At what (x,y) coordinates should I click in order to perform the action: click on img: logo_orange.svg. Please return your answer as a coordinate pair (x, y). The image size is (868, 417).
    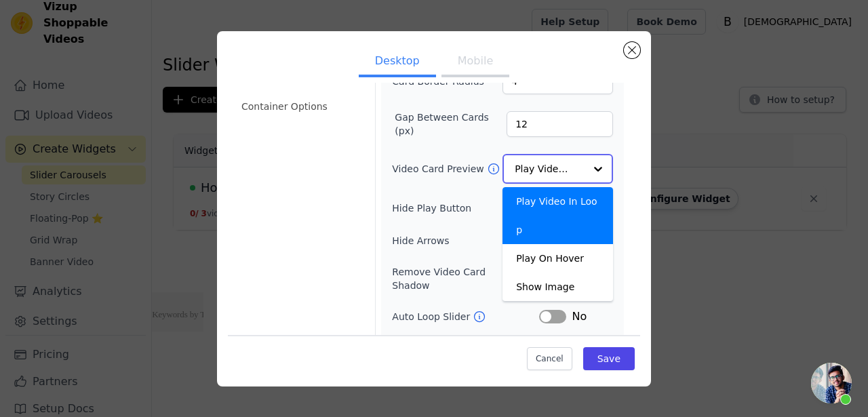
    Looking at the image, I should click on (27, 27).